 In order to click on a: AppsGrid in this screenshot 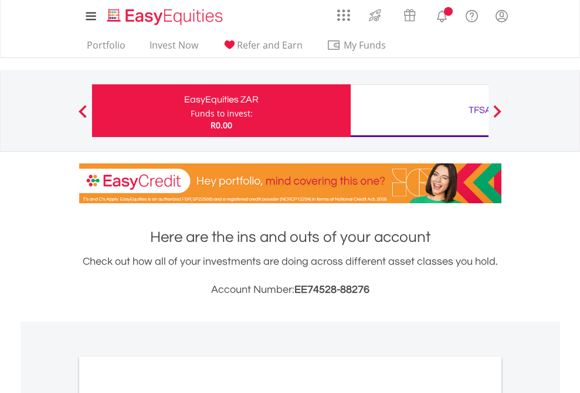, I will do `click(344, 12)`.